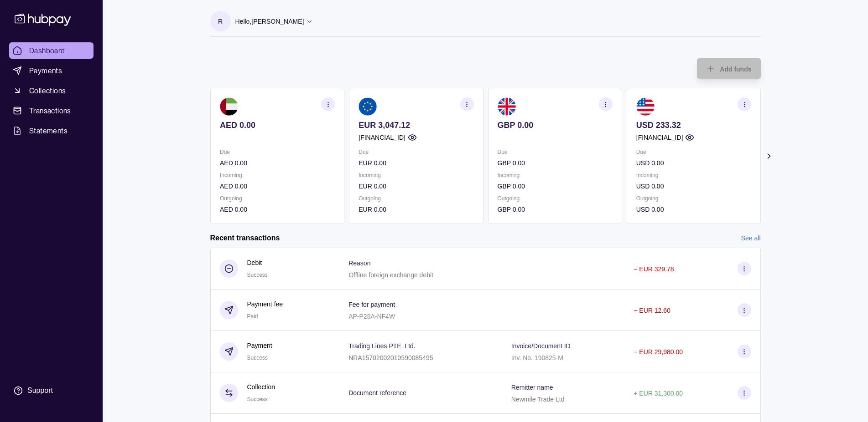 This screenshot has width=868, height=422. What do you see at coordinates (506, 106) in the screenshot?
I see `img: gb` at bounding box center [506, 106].